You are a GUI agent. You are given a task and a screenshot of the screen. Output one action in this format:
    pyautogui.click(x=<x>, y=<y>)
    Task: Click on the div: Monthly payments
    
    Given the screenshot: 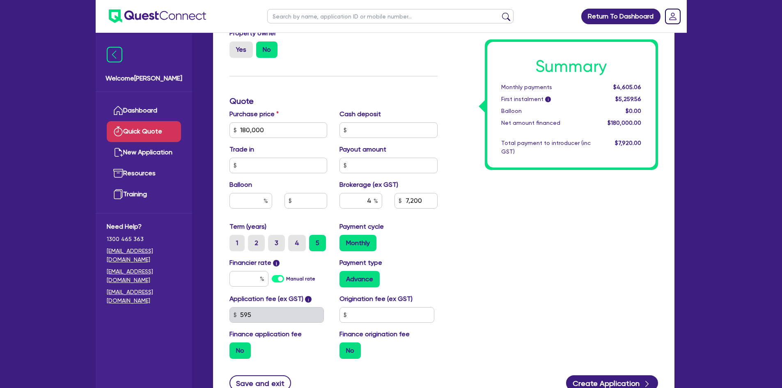 What is the action you would take?
    pyautogui.click(x=546, y=87)
    